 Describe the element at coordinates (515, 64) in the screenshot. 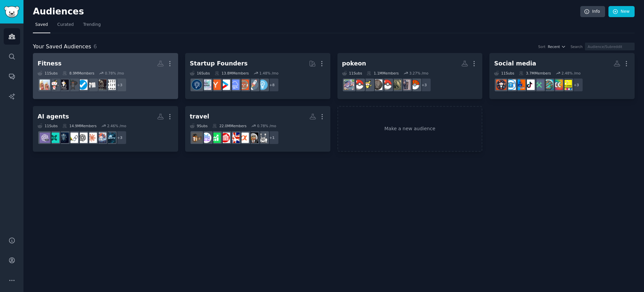

I see `div: Social media` at that location.